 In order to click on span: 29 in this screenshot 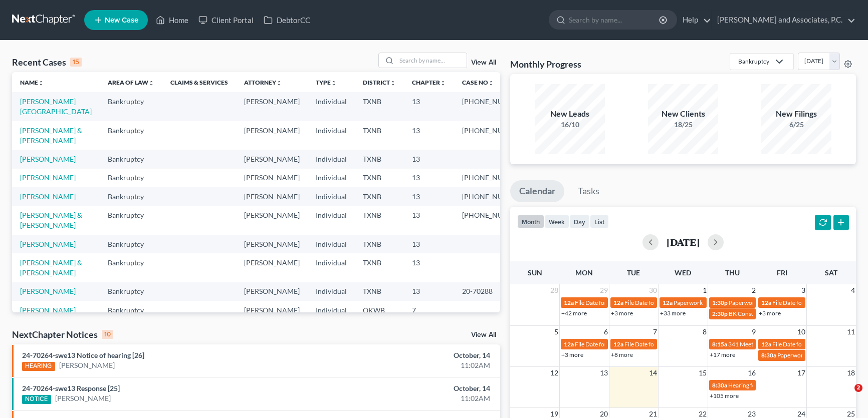, I will do `click(604, 291)`.